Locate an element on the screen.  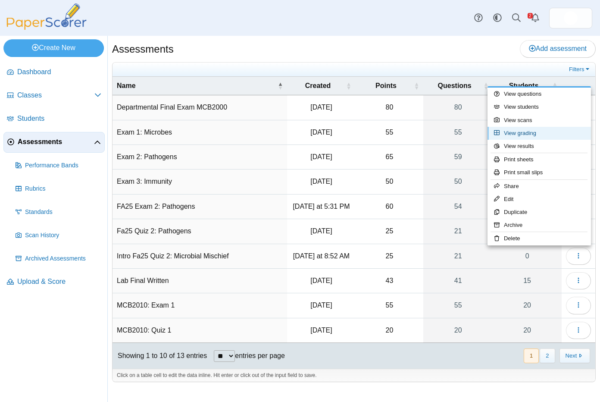
time: Jun 24, 2025 at 11:01 AM is located at coordinates (321, 156).